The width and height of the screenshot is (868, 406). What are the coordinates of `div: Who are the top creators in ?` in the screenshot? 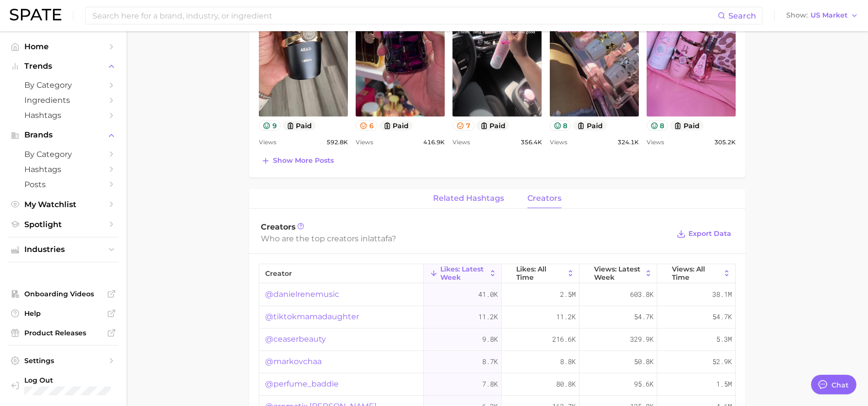 It's located at (465, 238).